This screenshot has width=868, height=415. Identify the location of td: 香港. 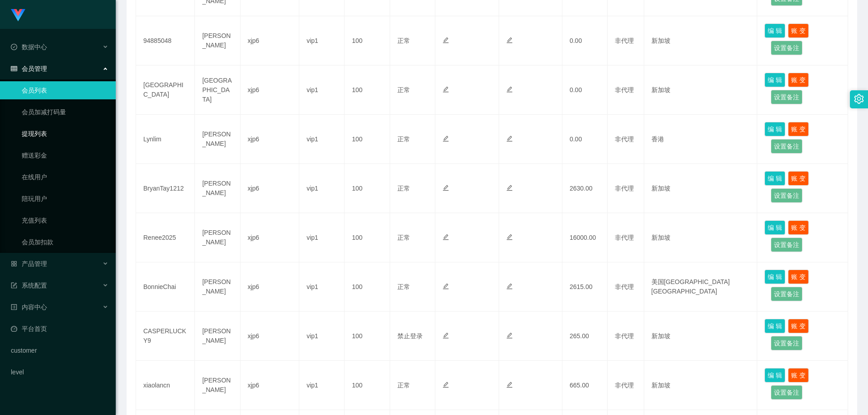
(701, 139).